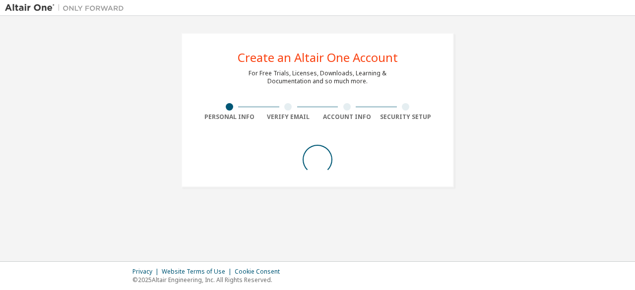 The height and width of the screenshot is (290, 635). Describe the element at coordinates (209, 280) in the screenshot. I see `p: © 2025 Altair Engineering, Inc. All Rights Reserved.` at that location.